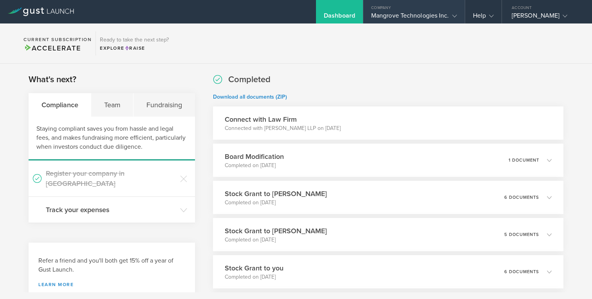 This screenshot has width=592, height=299. Describe the element at coordinates (283, 119) in the screenshot. I see `h3: Connect with Law Firm` at that location.